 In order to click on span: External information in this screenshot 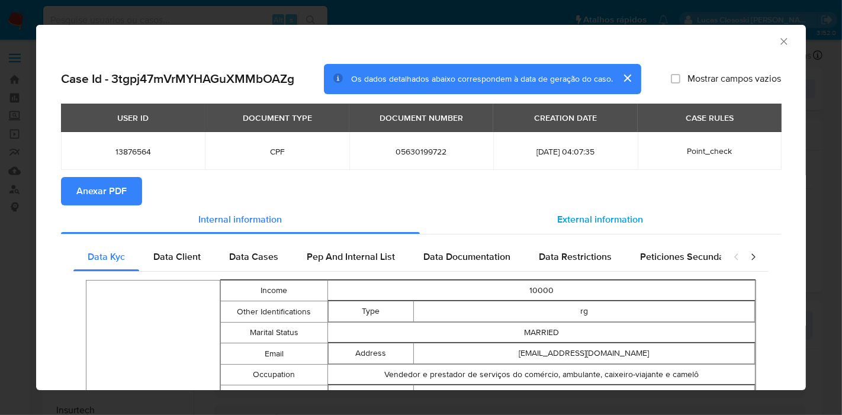, I will do `click(600, 219)`.